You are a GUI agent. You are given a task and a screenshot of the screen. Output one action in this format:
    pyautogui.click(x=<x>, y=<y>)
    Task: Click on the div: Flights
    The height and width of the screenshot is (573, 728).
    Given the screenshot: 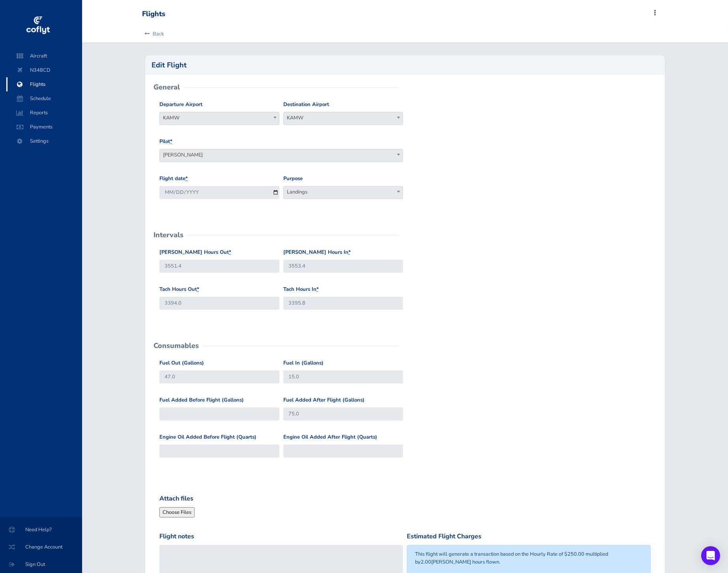 What is the action you would take?
    pyautogui.click(x=153, y=14)
    